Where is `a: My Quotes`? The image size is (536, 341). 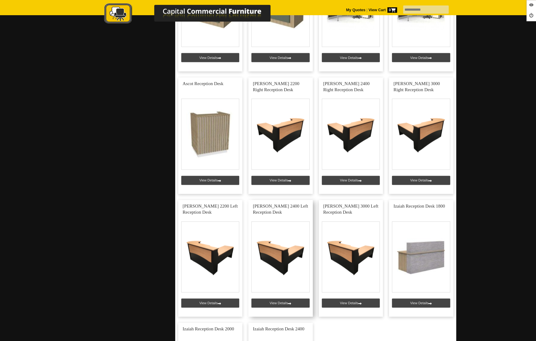 a: My Quotes is located at coordinates (356, 10).